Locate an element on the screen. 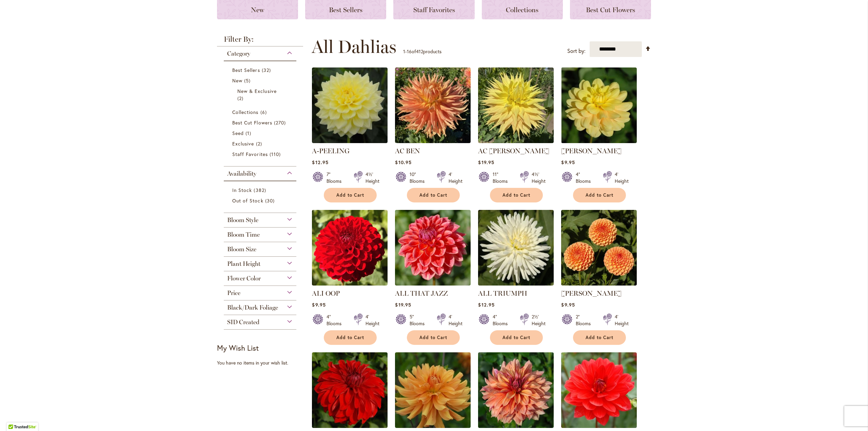 The image size is (868, 431). a: ANDREW CHARLES is located at coordinates (433, 426).